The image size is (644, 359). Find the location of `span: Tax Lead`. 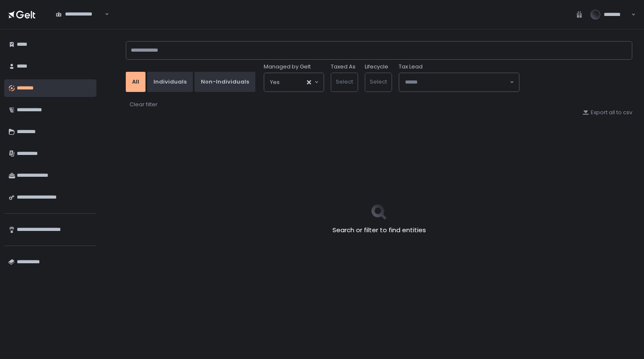

span: Tax Lead is located at coordinates (410, 67).